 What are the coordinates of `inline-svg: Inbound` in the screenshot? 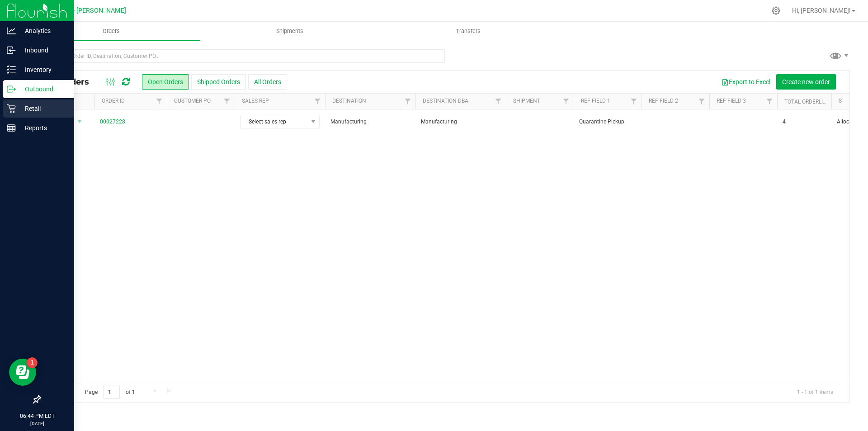 It's located at (11, 51).